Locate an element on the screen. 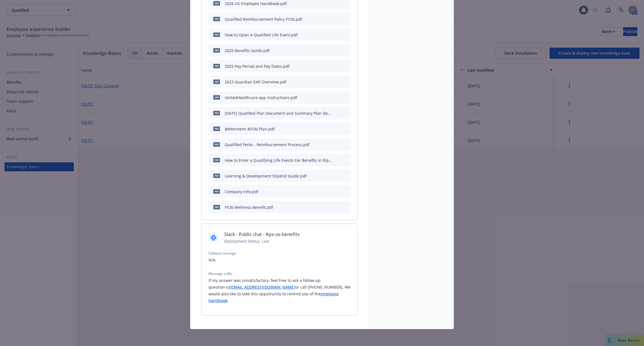 The height and width of the screenshot is (346, 644). div: How to Enter a Qualifying Life Events For Benefits In Rippling.pdf is located at coordinates (278, 160).